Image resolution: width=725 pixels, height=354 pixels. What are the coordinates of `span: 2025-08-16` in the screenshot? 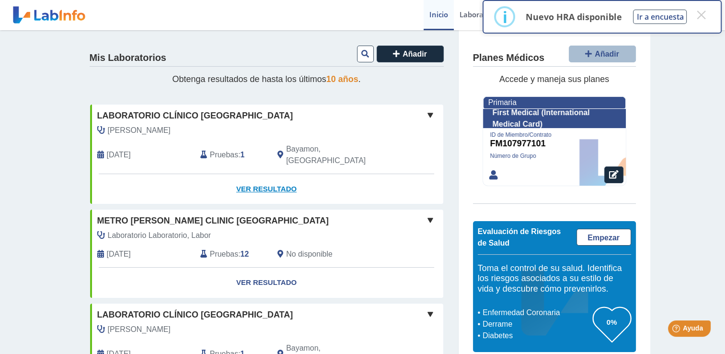 It's located at (119, 155).